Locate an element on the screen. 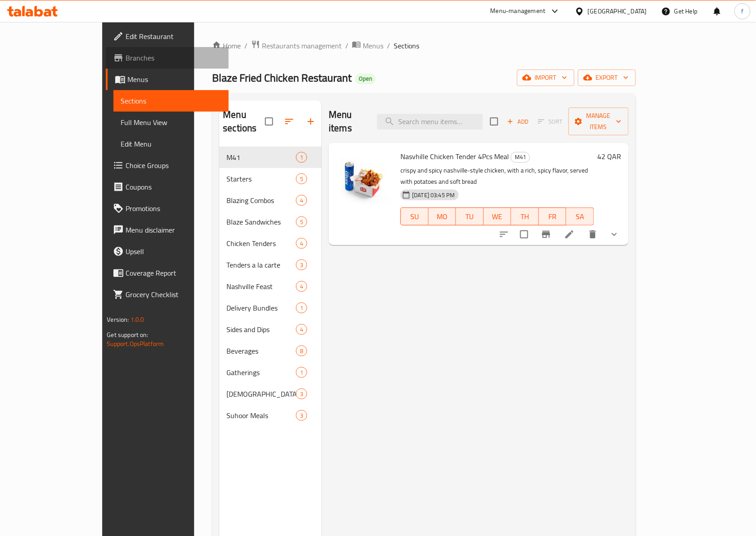 The height and width of the screenshot is (536, 756). a: Upsell is located at coordinates (167, 251).